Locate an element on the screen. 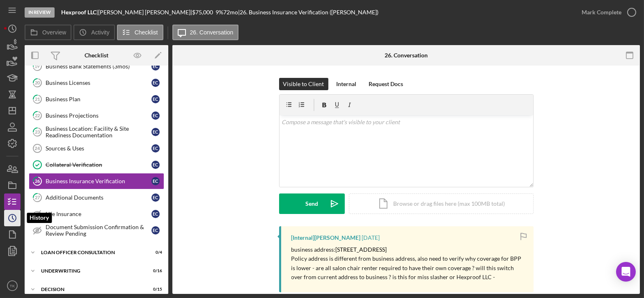  a: 19Business Bank Statements (3mos)EC is located at coordinates (96, 66).